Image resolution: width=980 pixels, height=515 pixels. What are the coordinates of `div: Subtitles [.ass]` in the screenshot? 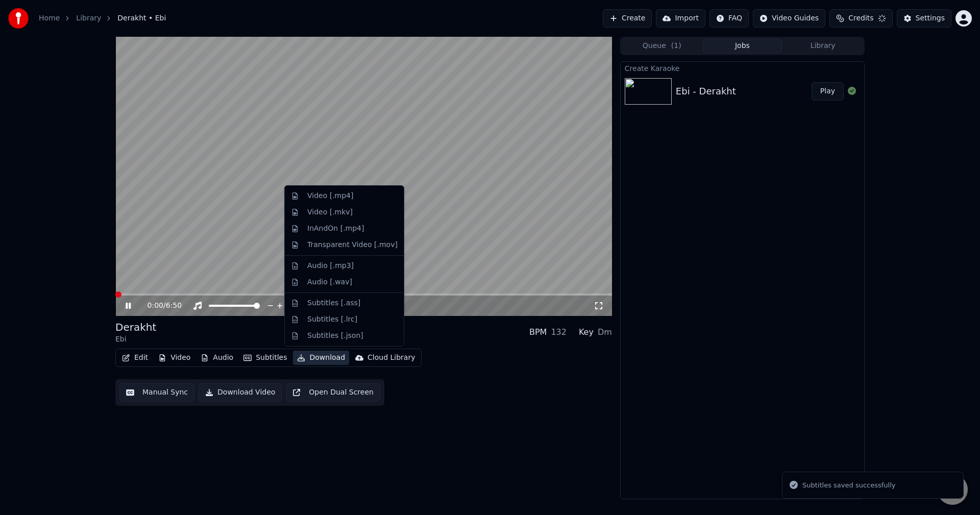 It's located at (333, 303).